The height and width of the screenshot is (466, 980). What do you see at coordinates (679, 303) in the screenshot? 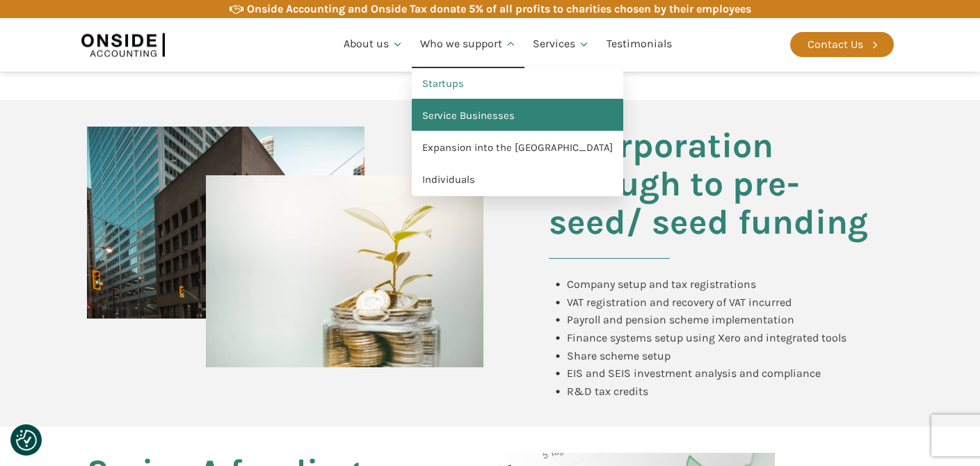
I see `div: VAT registration and recovery of VAT incurred` at bounding box center [679, 303].